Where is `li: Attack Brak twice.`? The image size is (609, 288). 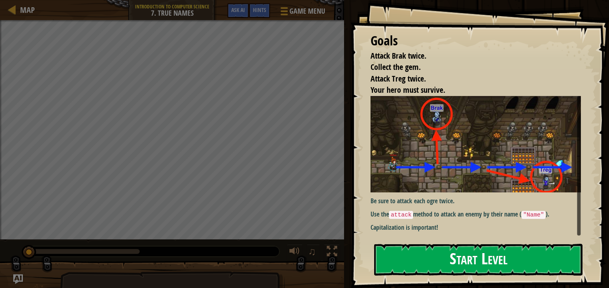
li: Attack Brak twice. is located at coordinates (469, 56).